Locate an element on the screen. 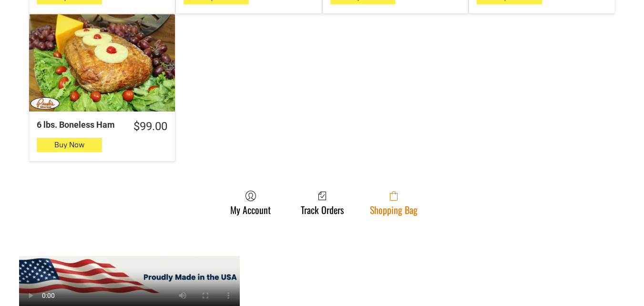 The image size is (644, 306). a: $99.006 lbs. Boneless Ham is located at coordinates (102, 126).